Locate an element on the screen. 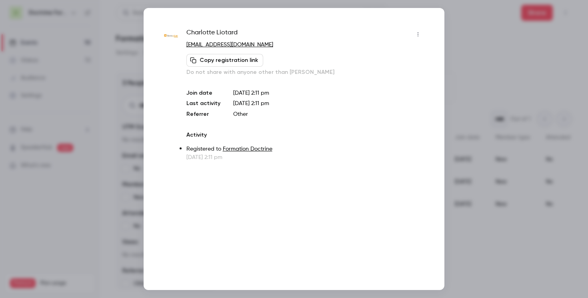 The width and height of the screenshot is (588, 298). p: Join date is located at coordinates (203, 93).